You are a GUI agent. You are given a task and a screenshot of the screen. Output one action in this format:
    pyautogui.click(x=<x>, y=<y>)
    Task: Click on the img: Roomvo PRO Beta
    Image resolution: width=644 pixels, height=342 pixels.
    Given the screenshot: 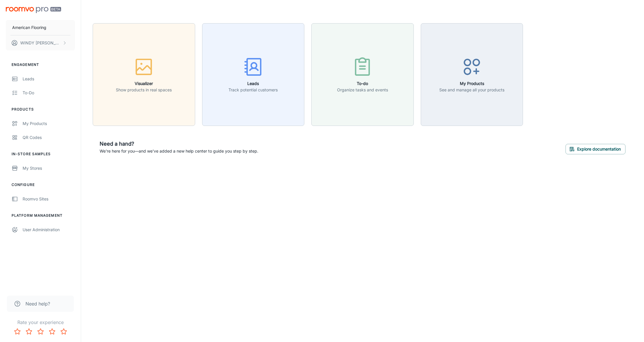 What is the action you would take?
    pyautogui.click(x=33, y=10)
    